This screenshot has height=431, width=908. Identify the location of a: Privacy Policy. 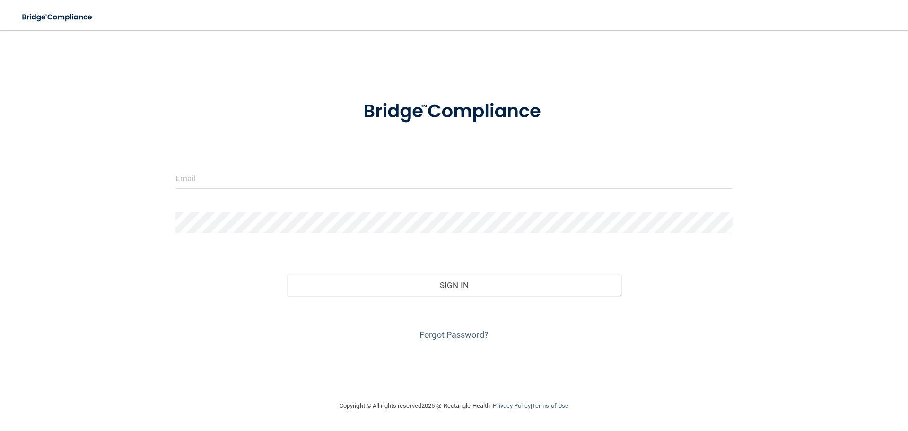
(511, 405).